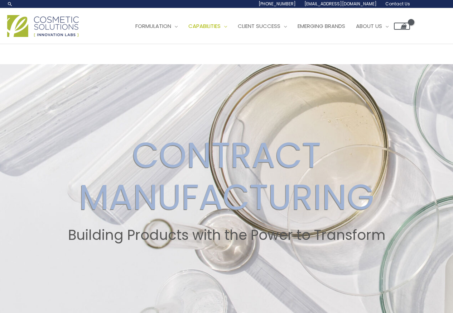  What do you see at coordinates (267, 26) in the screenshot?
I see `nav: Site Navigation` at bounding box center [267, 26].